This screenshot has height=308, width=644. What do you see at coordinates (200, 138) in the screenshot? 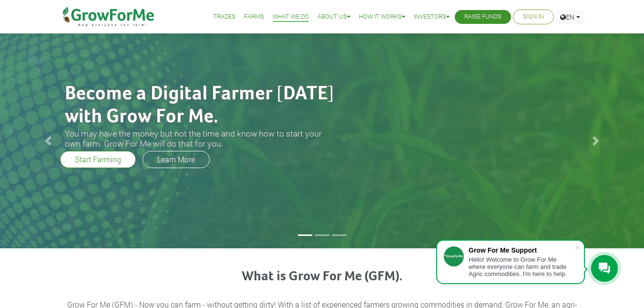
I see `h3: You may have the money but not the time and know how to start your own farm. Grow For Me will do ...` at bounding box center [200, 138].